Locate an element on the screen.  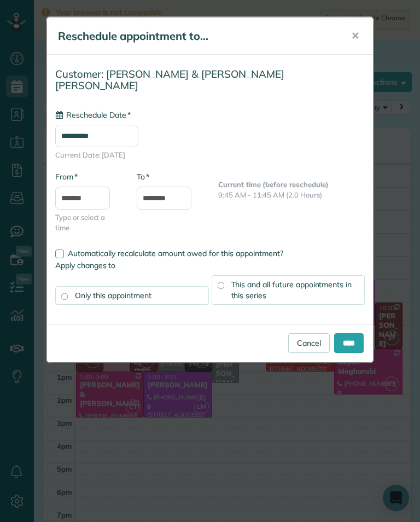
label: Reschedule Date is located at coordinates (93, 115).